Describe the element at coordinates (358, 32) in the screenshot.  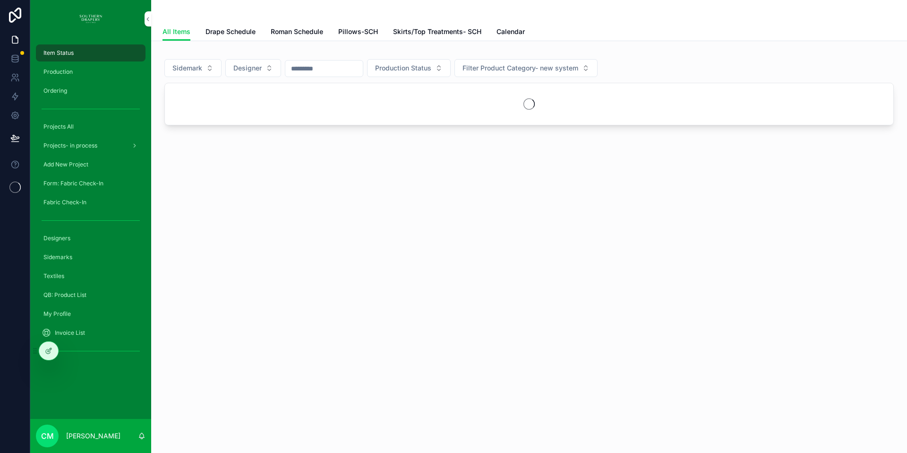
I see `span: Pillows-SCH` at that location.